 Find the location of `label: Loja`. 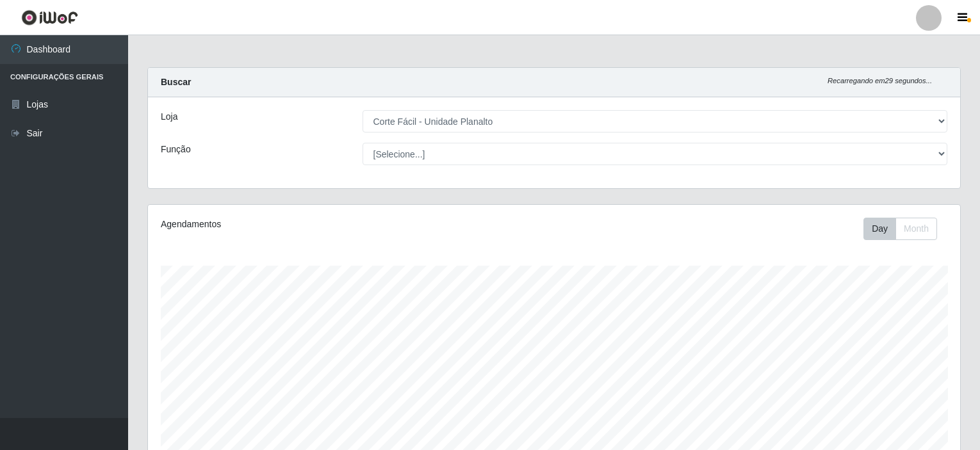

label: Loja is located at coordinates (169, 117).